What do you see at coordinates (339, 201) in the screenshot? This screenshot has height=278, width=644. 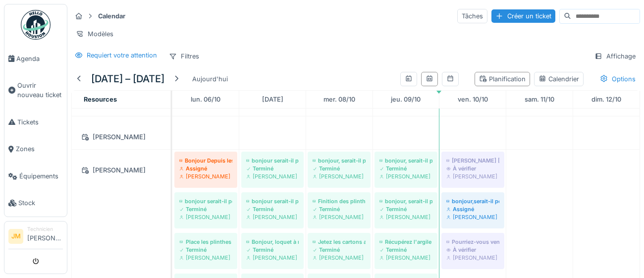 I see `div: Finition des plinthes` at bounding box center [339, 201].